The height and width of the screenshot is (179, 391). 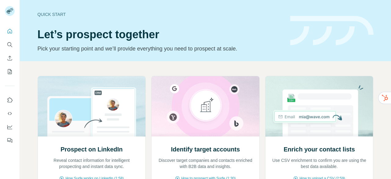 I want to click on h2: Enrich your contact lists, so click(x=319, y=149).